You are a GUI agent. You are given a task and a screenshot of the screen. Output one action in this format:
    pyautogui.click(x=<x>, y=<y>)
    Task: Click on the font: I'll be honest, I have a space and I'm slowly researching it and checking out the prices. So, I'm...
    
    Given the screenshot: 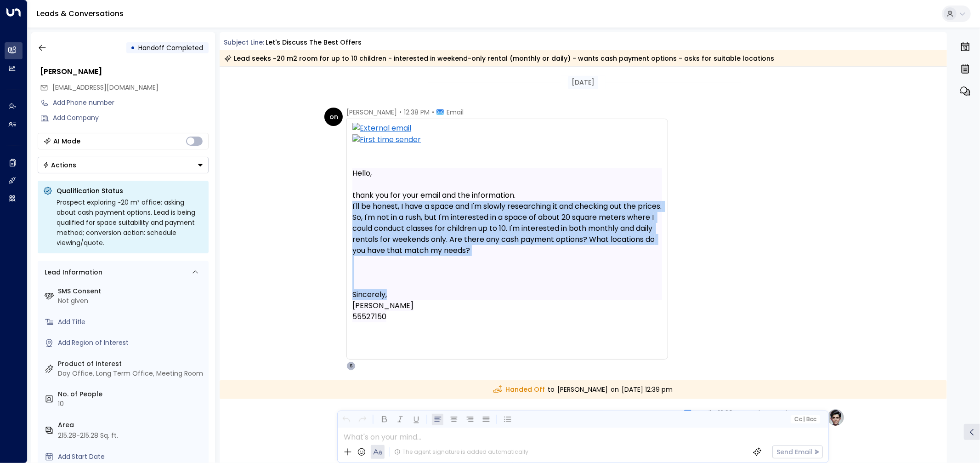 What is the action you would take?
    pyautogui.click(x=507, y=228)
    